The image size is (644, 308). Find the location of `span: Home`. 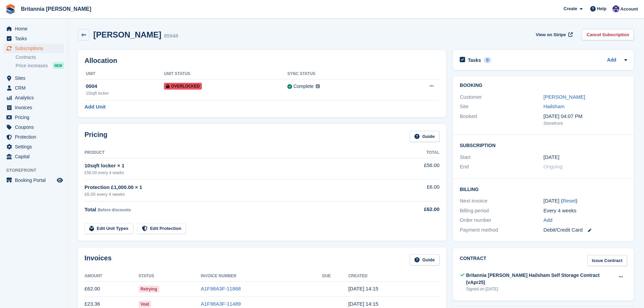

span: Home is located at coordinates (35, 29).